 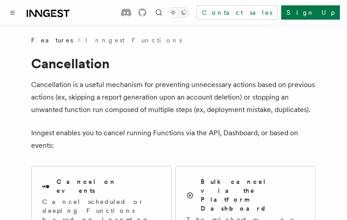 What do you see at coordinates (237, 12) in the screenshot?
I see `a: Contact sales` at bounding box center [237, 12].